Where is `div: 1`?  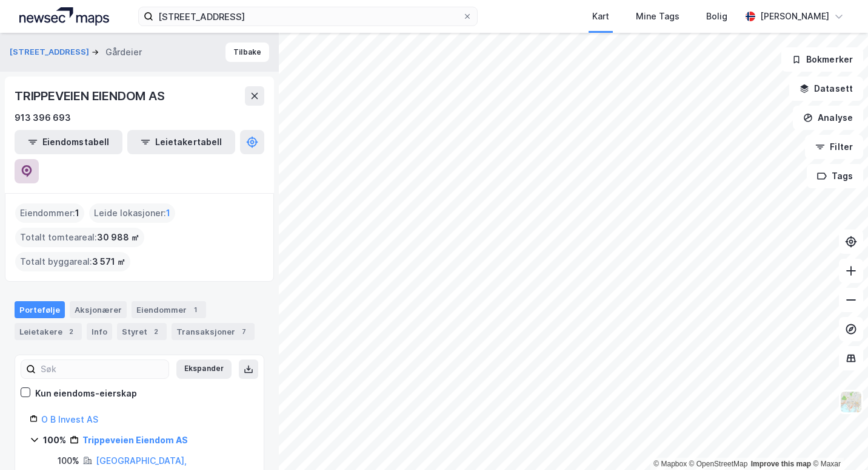
div: 1 is located at coordinates (195, 310).